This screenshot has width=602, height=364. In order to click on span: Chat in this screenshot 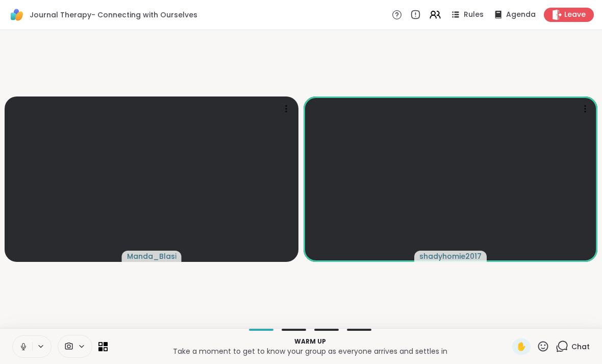, I will do `click(581, 346)`.